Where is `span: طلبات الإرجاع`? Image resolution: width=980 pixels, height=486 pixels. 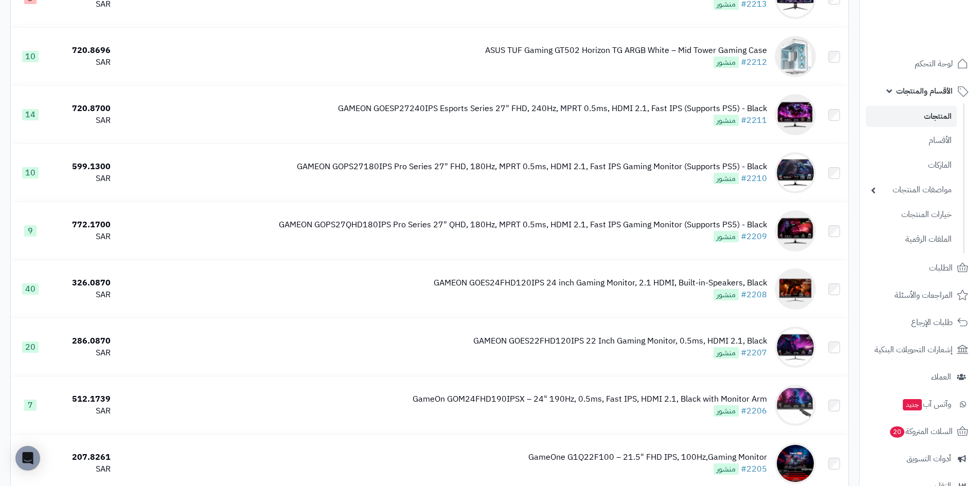
span: طلبات الإرجاع is located at coordinates (932, 322).